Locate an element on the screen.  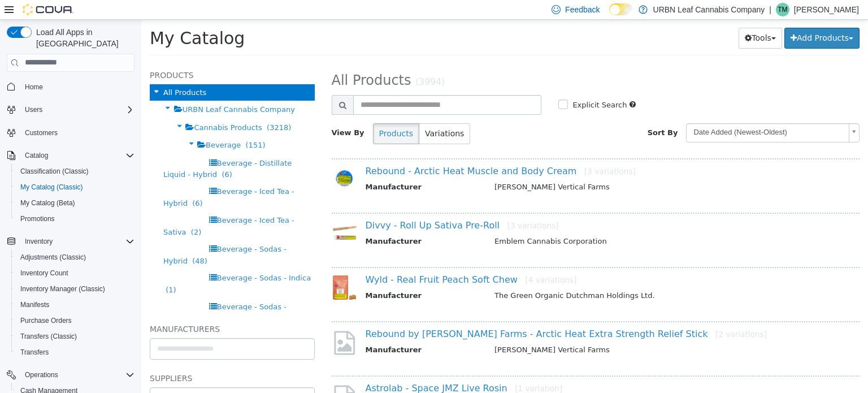
span: (6) is located at coordinates (85, 154).